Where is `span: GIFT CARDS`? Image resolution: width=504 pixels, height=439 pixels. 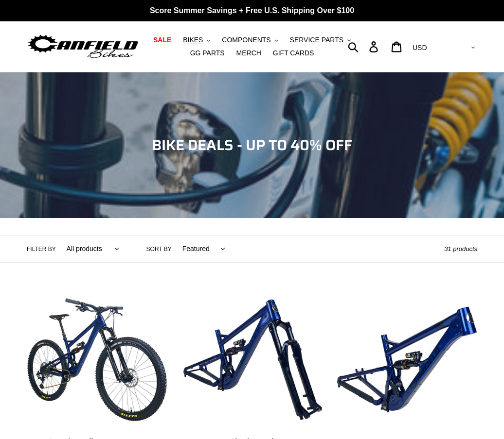 span: GIFT CARDS is located at coordinates (293, 53).